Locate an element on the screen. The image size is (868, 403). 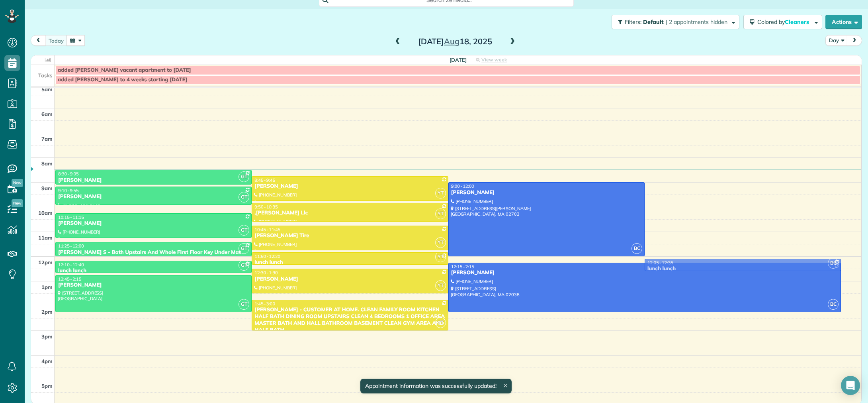
span: Default is located at coordinates (653, 22).